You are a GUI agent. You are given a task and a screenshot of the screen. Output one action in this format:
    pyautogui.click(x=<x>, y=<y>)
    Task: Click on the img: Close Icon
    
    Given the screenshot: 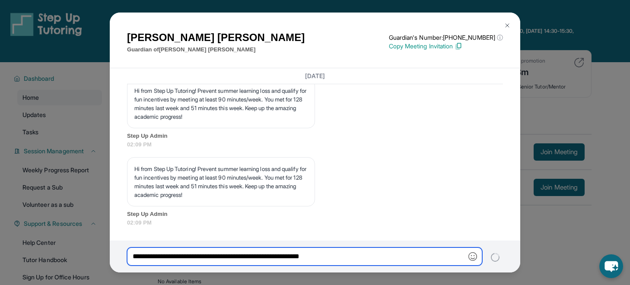 What is the action you would take?
    pyautogui.click(x=507, y=25)
    